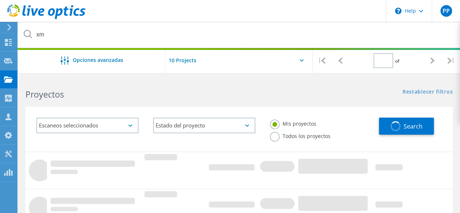  Describe the element at coordinates (45, 94) in the screenshot. I see `b: Proyectos` at that location.